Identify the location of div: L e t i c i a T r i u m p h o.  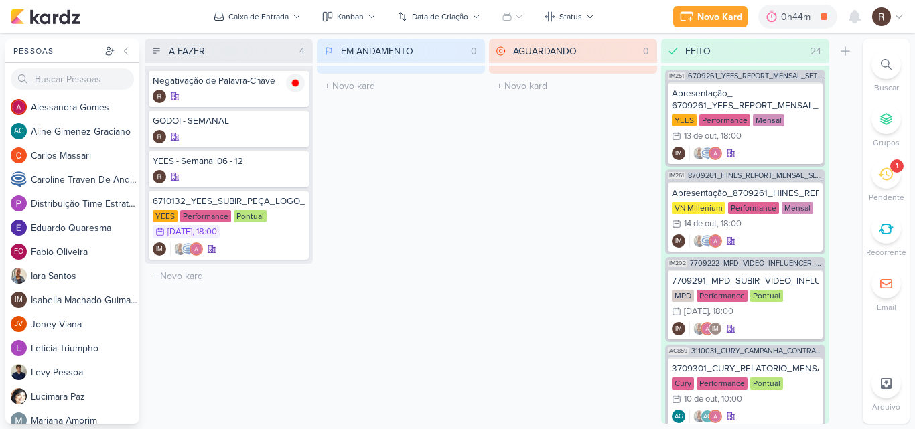
(85, 348).